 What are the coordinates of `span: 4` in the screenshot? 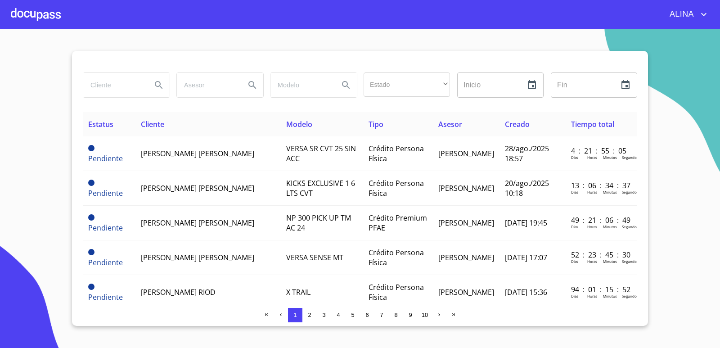 It's located at (338, 314).